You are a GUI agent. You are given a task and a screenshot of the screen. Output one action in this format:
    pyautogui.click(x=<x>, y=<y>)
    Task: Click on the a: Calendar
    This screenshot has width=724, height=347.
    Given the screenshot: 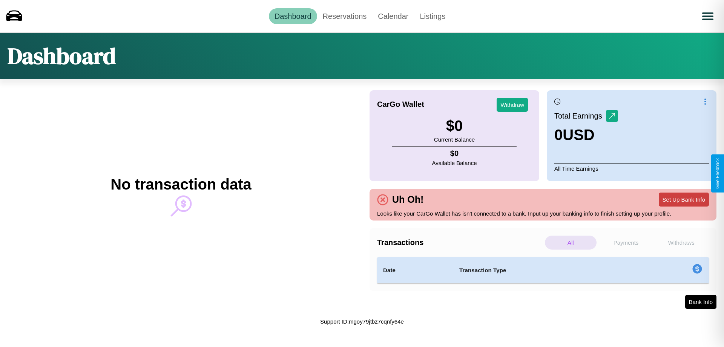 What is the action you would take?
    pyautogui.click(x=393, y=16)
    